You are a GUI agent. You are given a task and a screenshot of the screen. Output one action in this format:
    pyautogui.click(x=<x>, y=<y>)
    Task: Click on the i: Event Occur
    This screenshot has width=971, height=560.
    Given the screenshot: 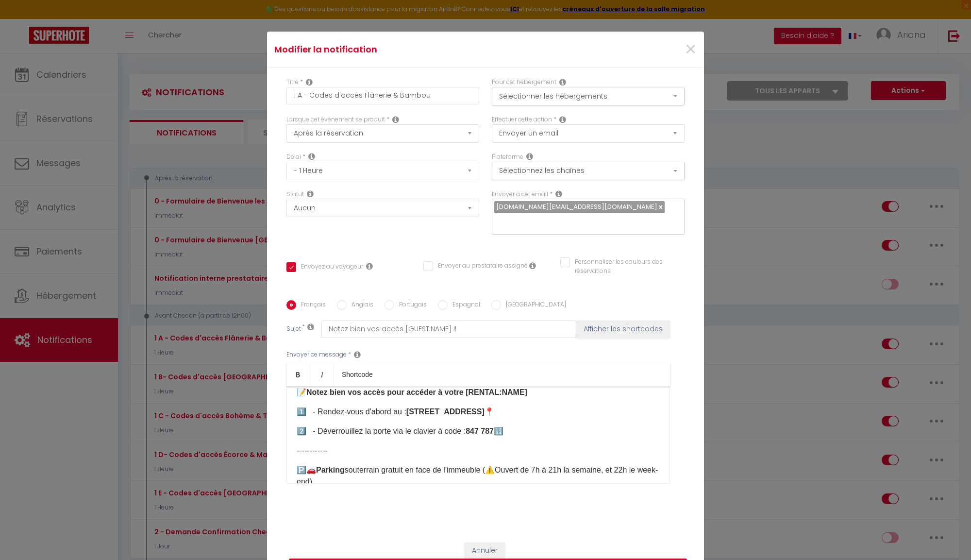 What is the action you would take?
    pyautogui.click(x=395, y=119)
    